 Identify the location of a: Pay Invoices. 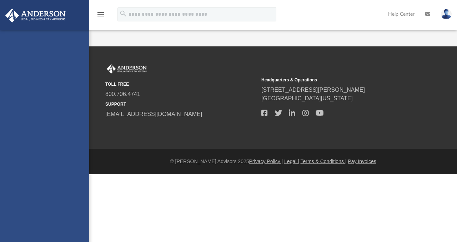
(362, 162).